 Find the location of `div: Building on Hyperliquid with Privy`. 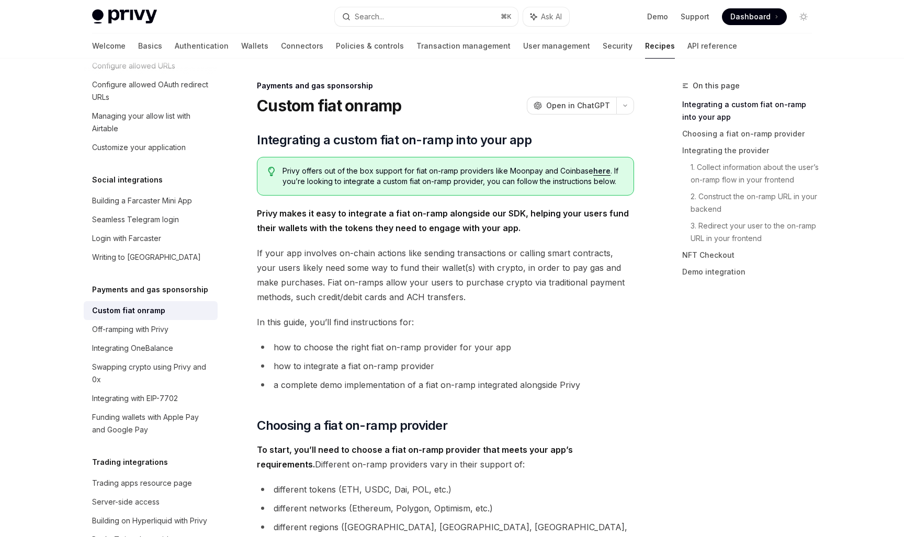

div: Building on Hyperliquid with Privy is located at coordinates (150, 521).